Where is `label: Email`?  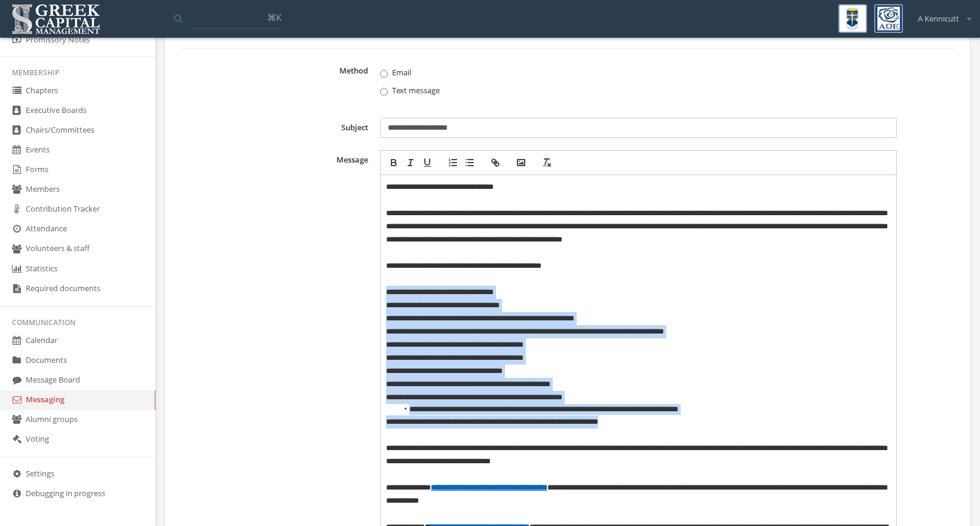 label: Email is located at coordinates (612, 73).